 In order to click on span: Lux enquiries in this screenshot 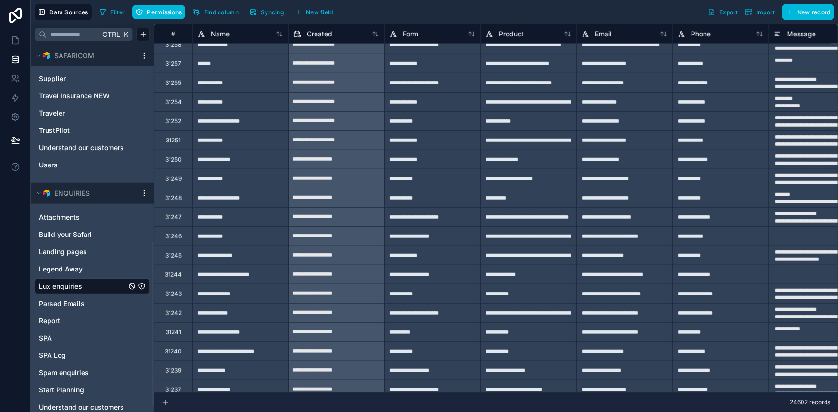, I will do `click(60, 287)`.